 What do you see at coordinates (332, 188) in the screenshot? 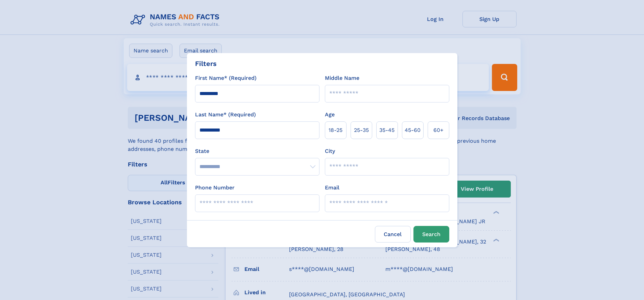
I see `label: Email` at bounding box center [332, 188].